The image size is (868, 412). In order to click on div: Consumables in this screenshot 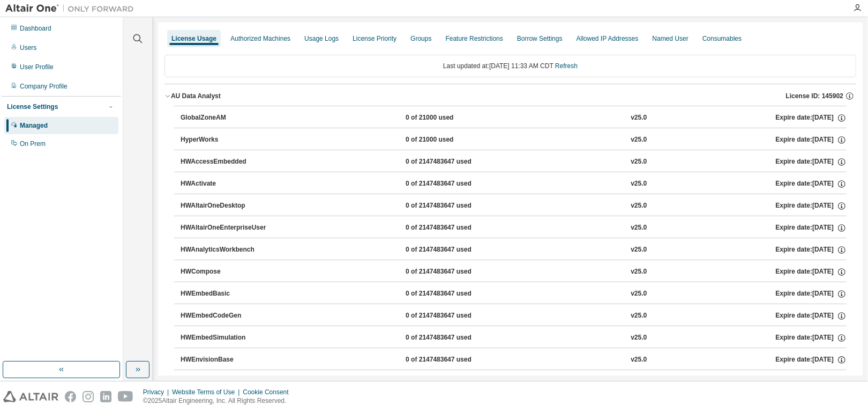, I will do `click(722, 39)`.